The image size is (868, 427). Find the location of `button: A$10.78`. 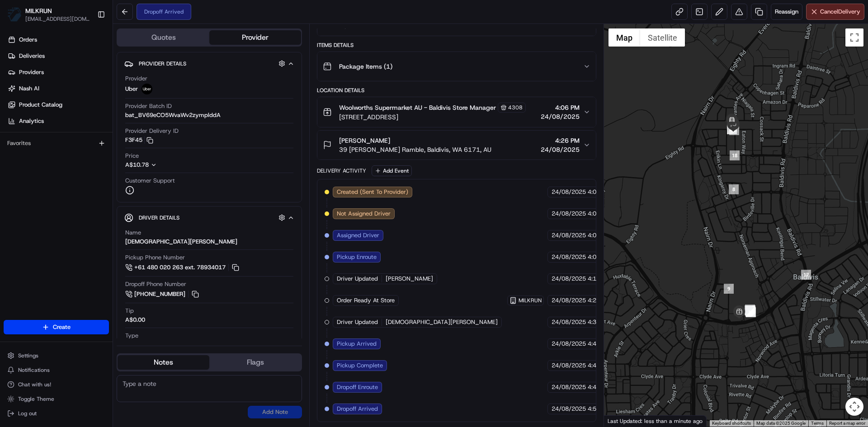

button: A$10.78 is located at coordinates (165, 165).